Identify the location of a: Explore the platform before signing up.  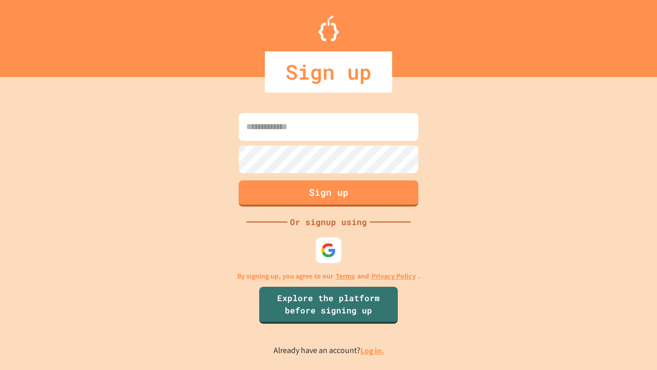
(329, 305).